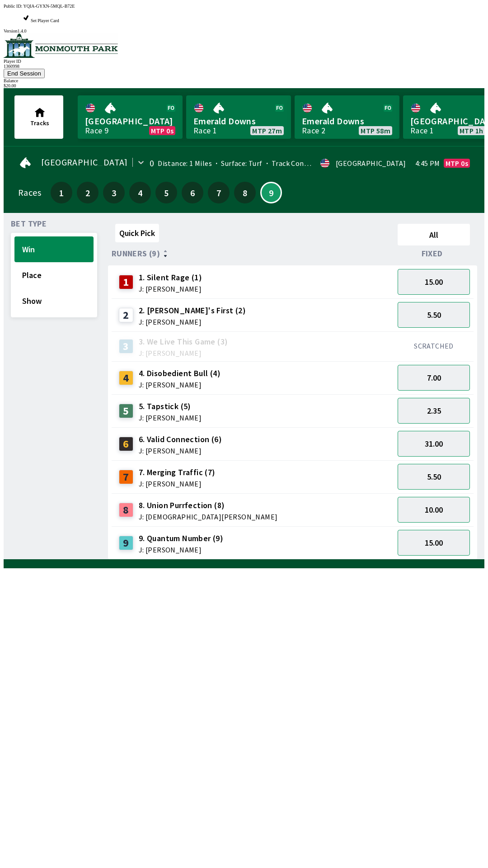 This screenshot has width=488, height=868. I want to click on div: 8, so click(126, 510).